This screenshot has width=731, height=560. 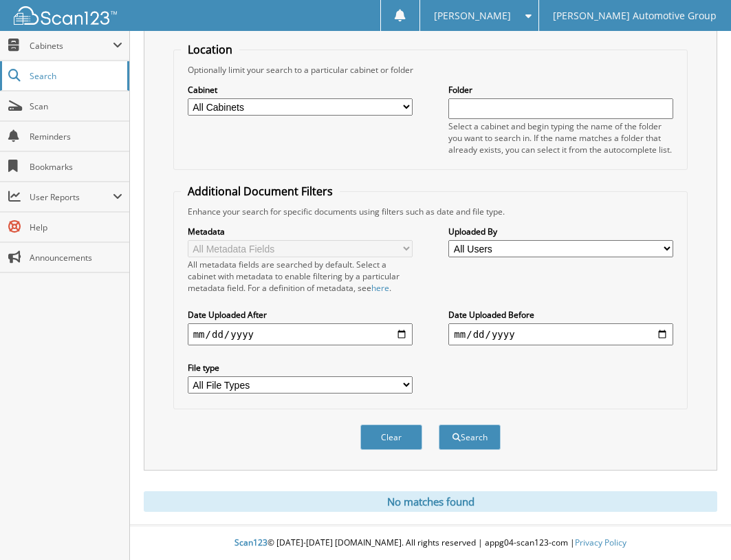 What do you see at coordinates (431, 70) in the screenshot?
I see `div: Optionally limit your search to a particular cabinet or folder` at bounding box center [431, 70].